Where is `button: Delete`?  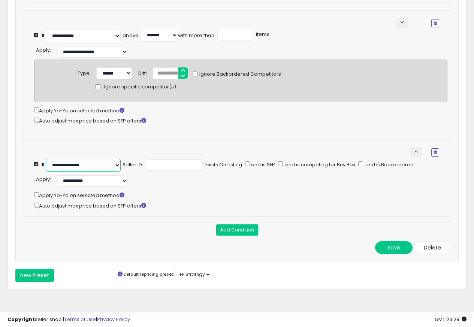
button: Delete is located at coordinates (433, 248).